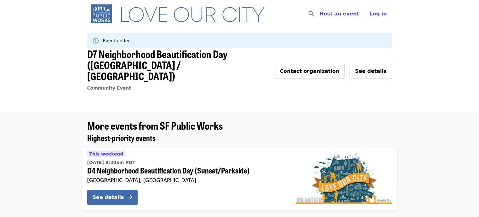 The image size is (479, 217). What do you see at coordinates (130, 197) in the screenshot?
I see `i: arrow-right icon` at bounding box center [130, 197].